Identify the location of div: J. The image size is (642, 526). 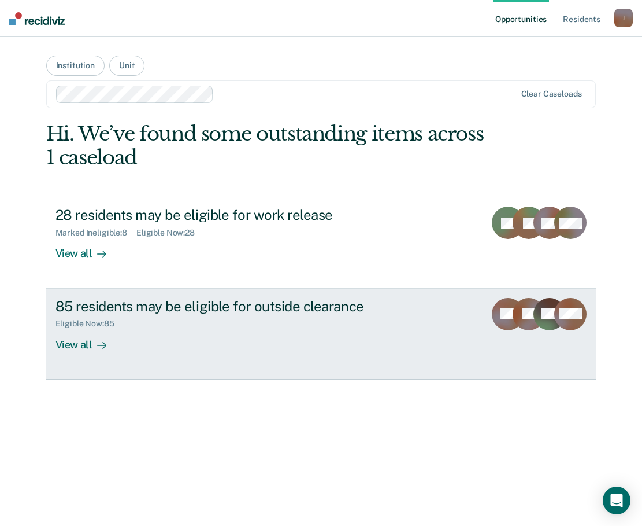
(624, 18).